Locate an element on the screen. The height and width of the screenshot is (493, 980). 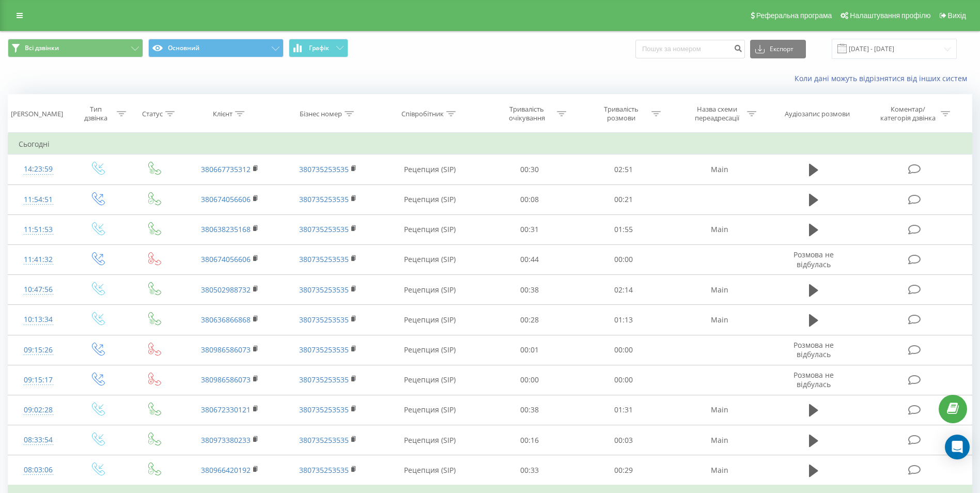
td: 00:30 is located at coordinates (530, 170).